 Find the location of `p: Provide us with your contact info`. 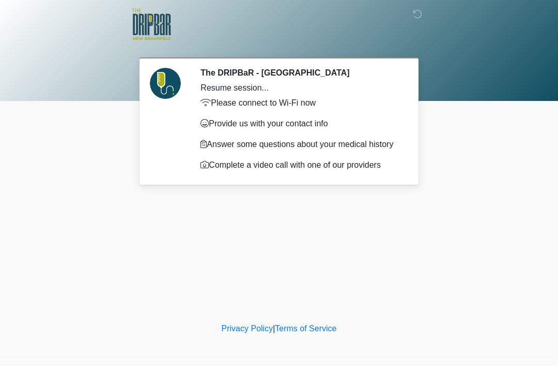

p: Provide us with your contact info is located at coordinates (300, 124).